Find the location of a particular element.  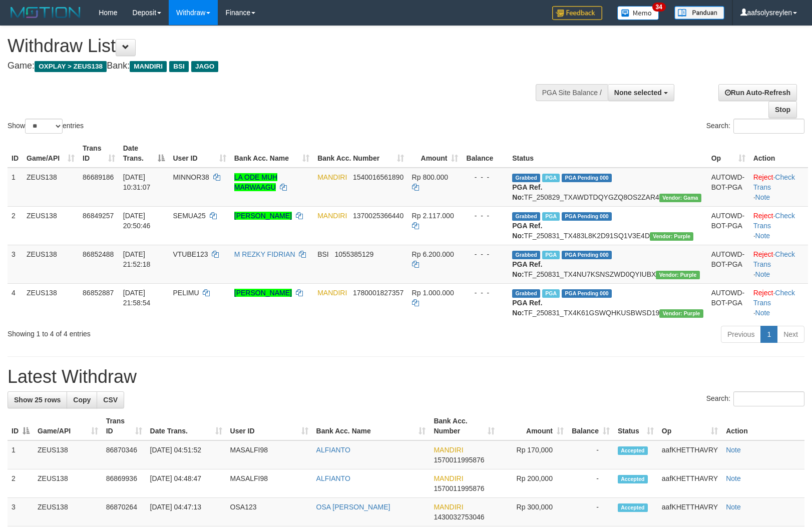

td: 1 is located at coordinates (21, 454).